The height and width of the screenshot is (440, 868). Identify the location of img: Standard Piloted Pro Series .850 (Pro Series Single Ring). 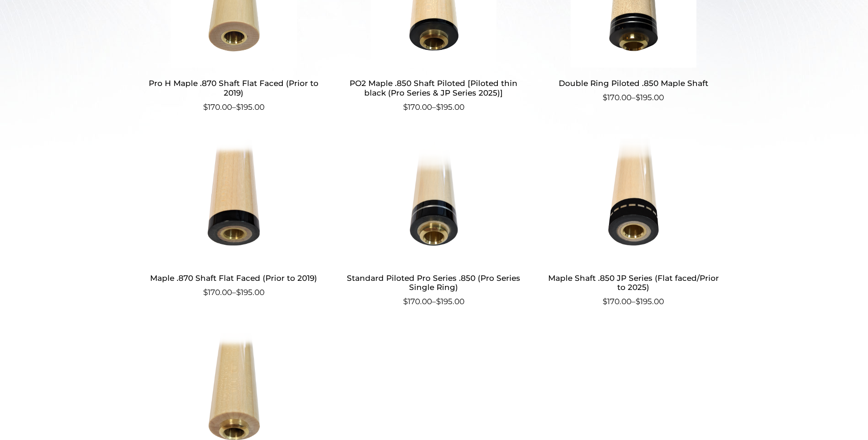
(433, 200).